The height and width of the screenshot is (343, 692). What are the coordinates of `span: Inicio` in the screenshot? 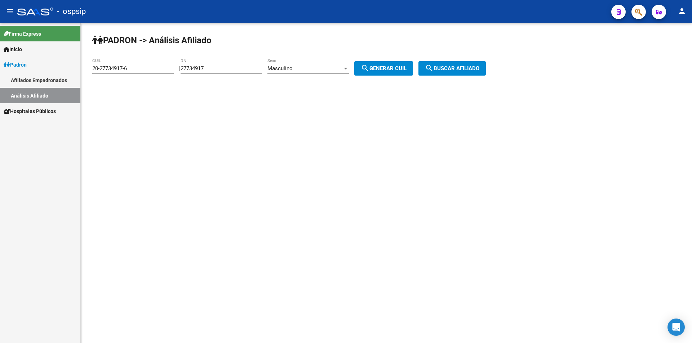 It's located at (13, 49).